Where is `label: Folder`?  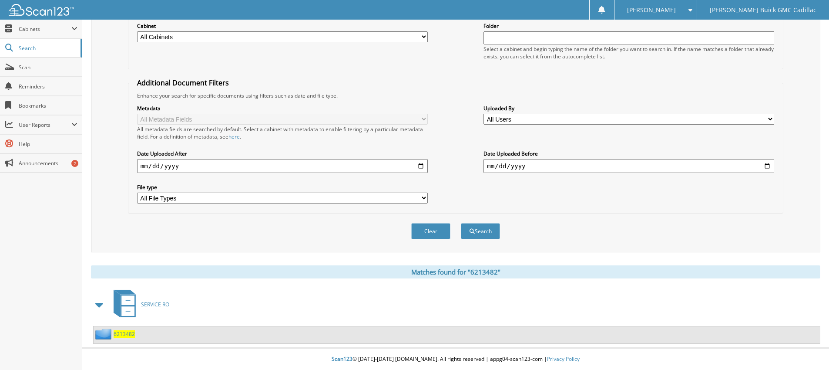 label: Folder is located at coordinates (629, 26).